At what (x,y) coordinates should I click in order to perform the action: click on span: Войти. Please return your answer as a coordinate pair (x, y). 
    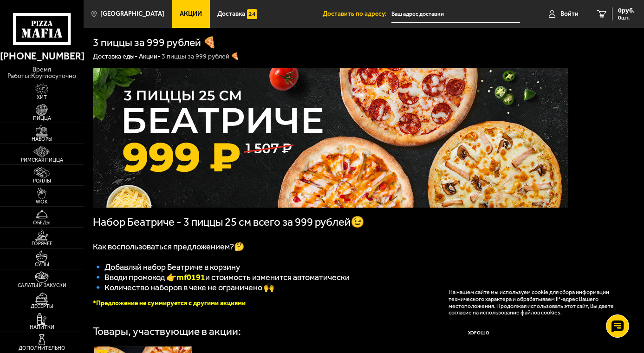
    Looking at the image, I should click on (570, 14).